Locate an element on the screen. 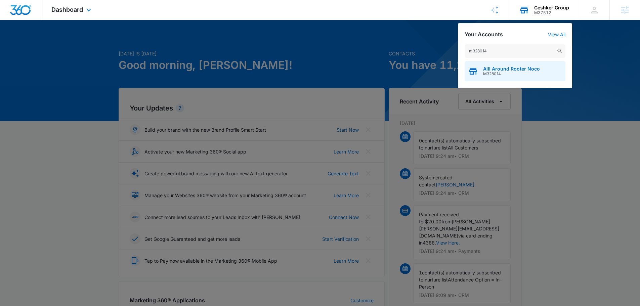 The height and width of the screenshot is (306, 640). h2: Your Accounts is located at coordinates (483, 34).